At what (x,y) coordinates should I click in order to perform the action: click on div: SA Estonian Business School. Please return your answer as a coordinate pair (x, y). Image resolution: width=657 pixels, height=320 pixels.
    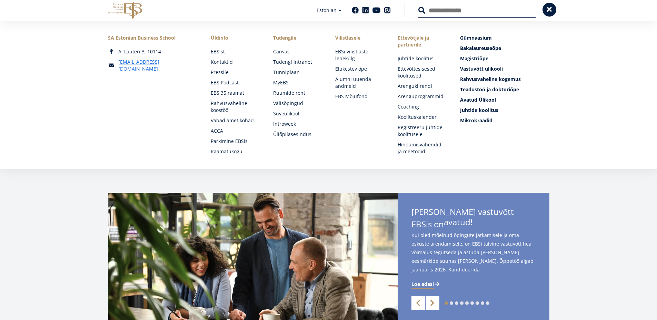
    Looking at the image, I should click on (152, 38).